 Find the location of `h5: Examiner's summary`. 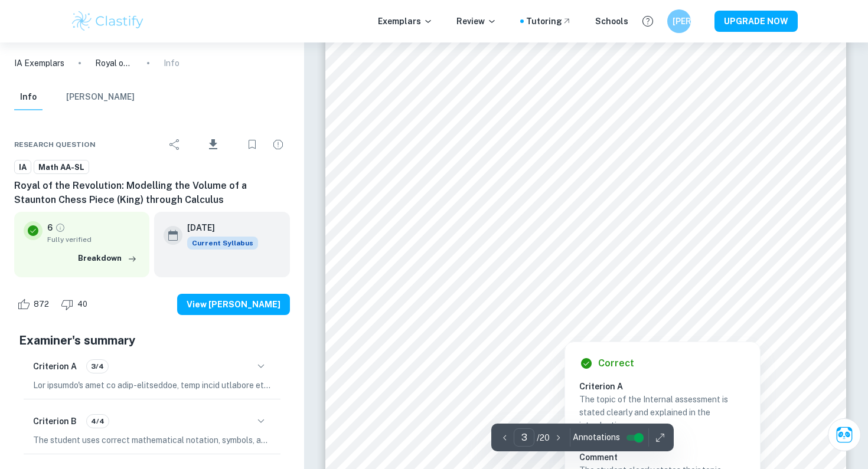

h5: Examiner's summary is located at coordinates (152, 341).